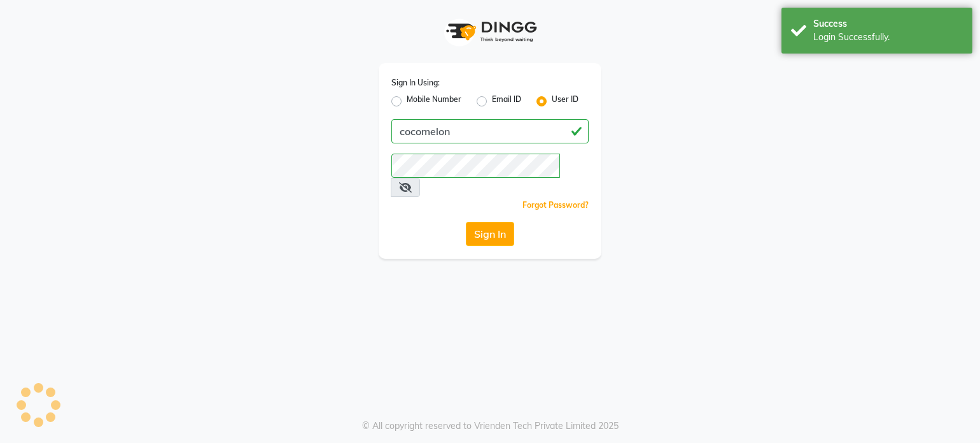 The height and width of the screenshot is (443, 980). What do you see at coordinates (565, 101) in the screenshot?
I see `label: User ID` at bounding box center [565, 101].